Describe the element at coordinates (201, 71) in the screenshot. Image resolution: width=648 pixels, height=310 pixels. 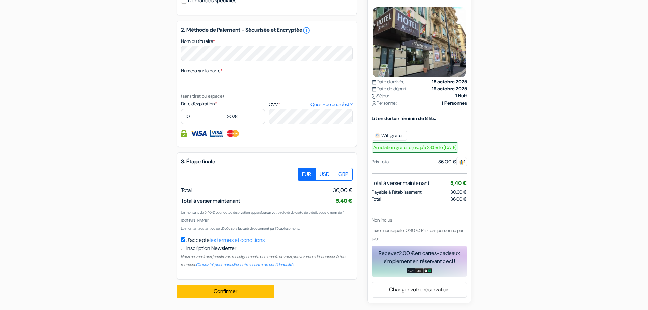
I see `label: Numéro sur la carte` at that location.